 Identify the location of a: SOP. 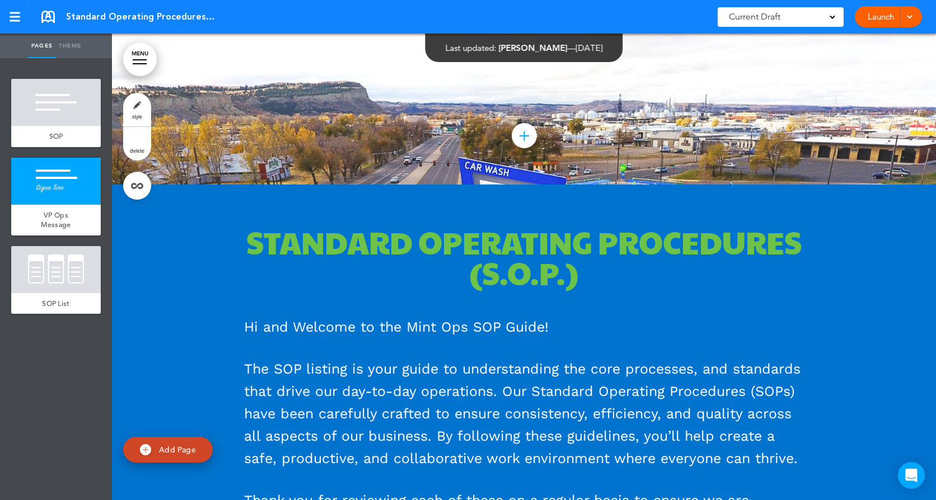
(56, 137).